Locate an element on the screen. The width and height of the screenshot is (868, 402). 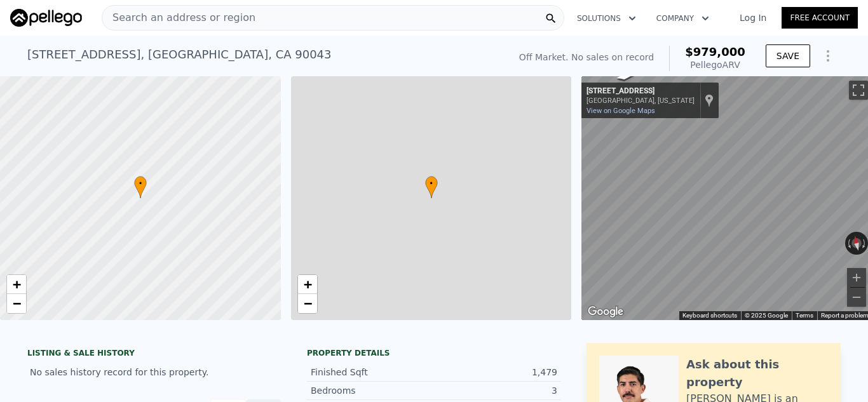
a: Free Account is located at coordinates (820, 18).